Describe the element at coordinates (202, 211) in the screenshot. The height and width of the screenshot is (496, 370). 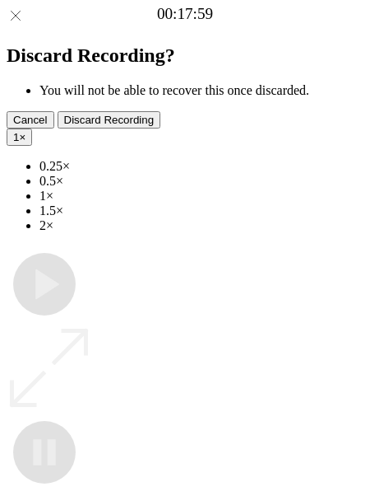
I see `li: 1.5×` at that location.